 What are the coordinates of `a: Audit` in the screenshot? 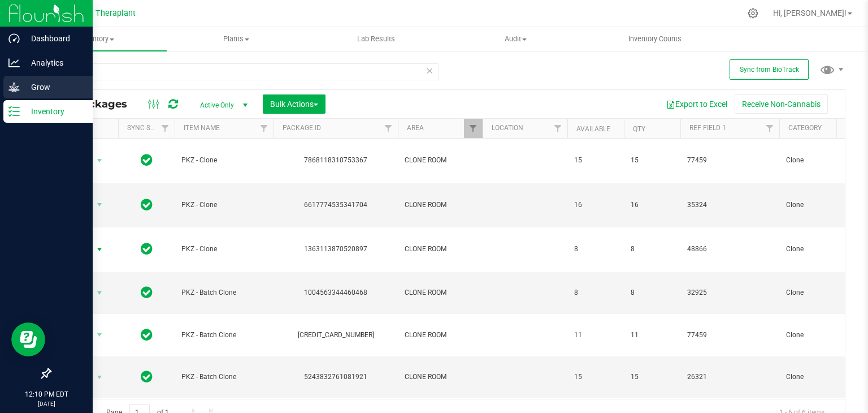 It's located at (516, 39).